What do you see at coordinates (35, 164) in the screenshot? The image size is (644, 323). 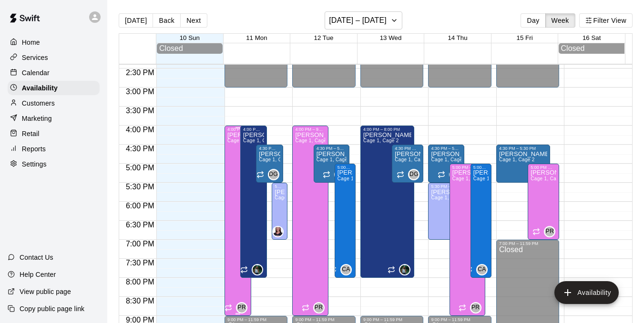 I see `p: Settings` at bounding box center [35, 164].